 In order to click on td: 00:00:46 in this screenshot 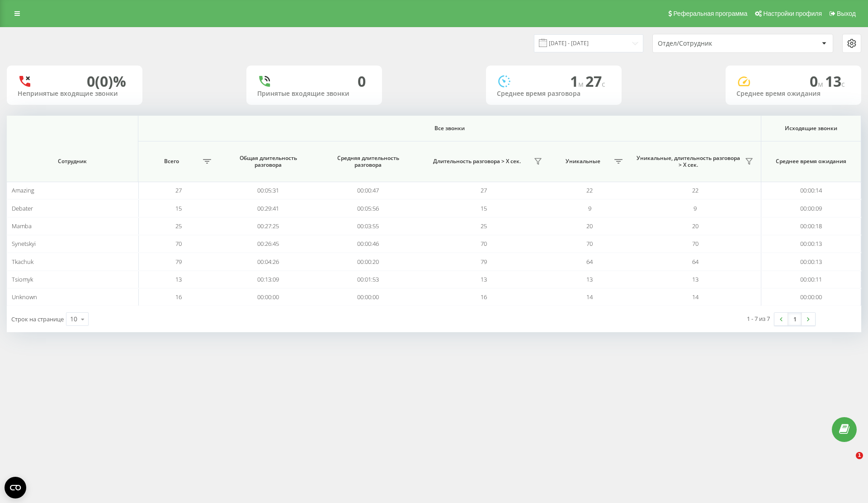, I will do `click(368, 243)`.